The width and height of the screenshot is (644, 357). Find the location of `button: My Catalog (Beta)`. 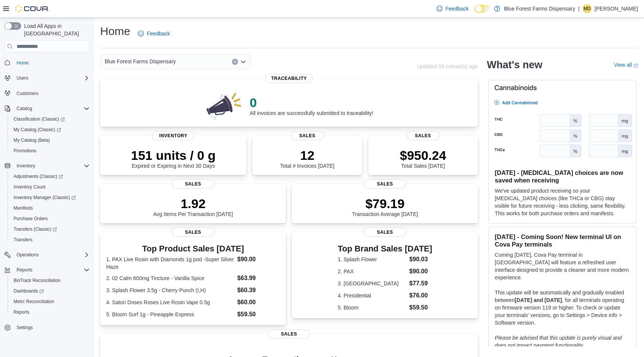

button: My Catalog (Beta) is located at coordinates (50, 140).